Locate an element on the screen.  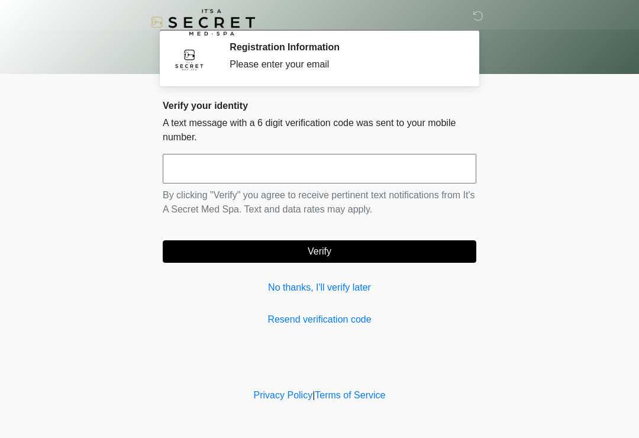
a: Privacy Policy is located at coordinates (283, 394).